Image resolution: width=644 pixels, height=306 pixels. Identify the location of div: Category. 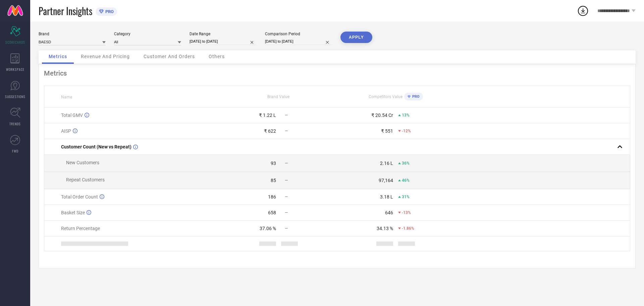
(147, 34).